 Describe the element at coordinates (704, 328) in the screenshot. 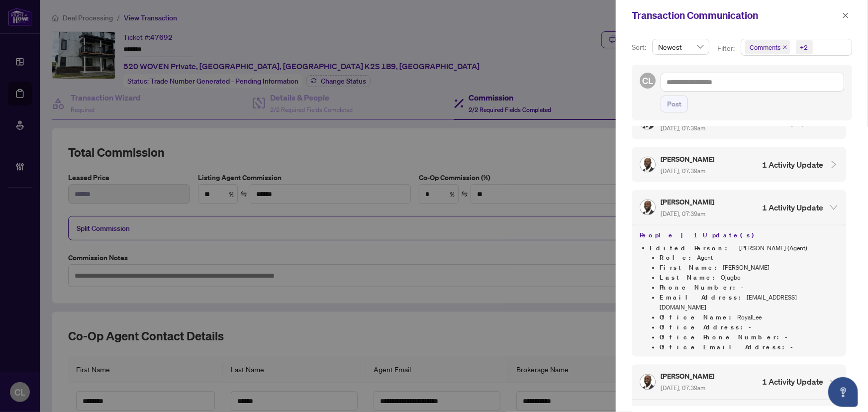

I see `span: Office Address :` at that location.